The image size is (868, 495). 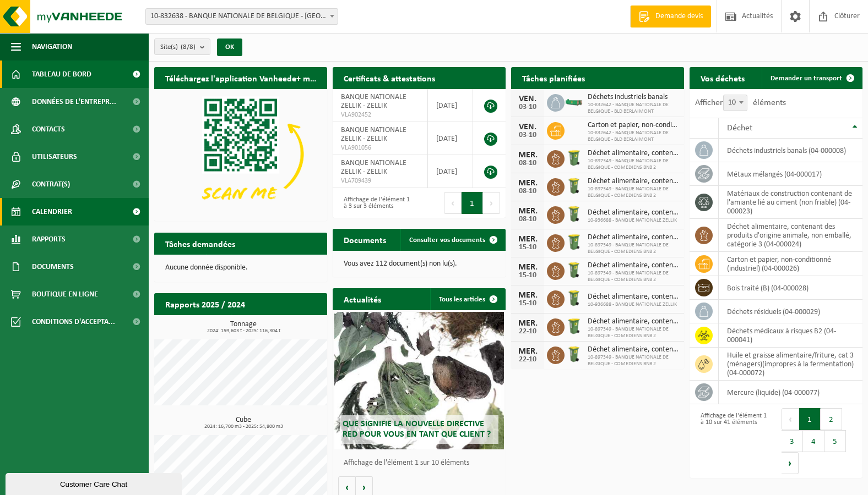 What do you see at coordinates (835, 441) in the screenshot?
I see `button: 5` at bounding box center [835, 441].